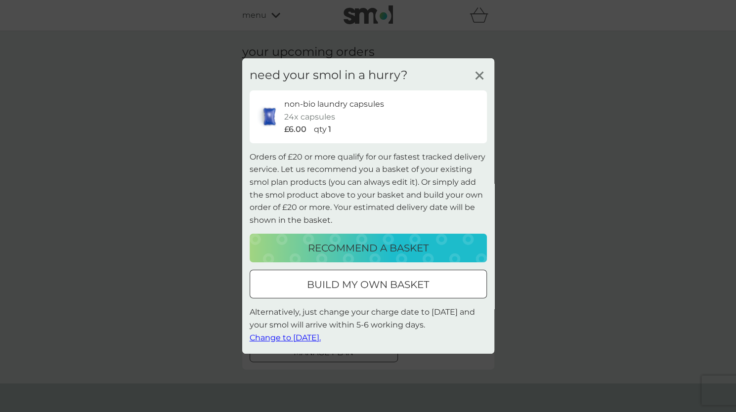  Describe the element at coordinates (368, 285) in the screenshot. I see `p: build my own basket` at that location.